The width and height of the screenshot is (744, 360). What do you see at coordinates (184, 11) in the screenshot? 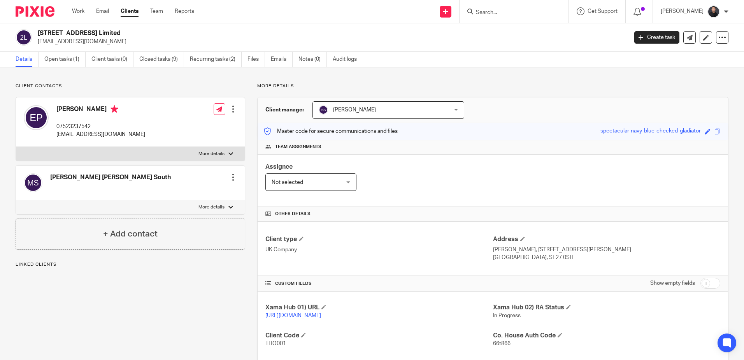
I see `a: Reports` at bounding box center [184, 11].